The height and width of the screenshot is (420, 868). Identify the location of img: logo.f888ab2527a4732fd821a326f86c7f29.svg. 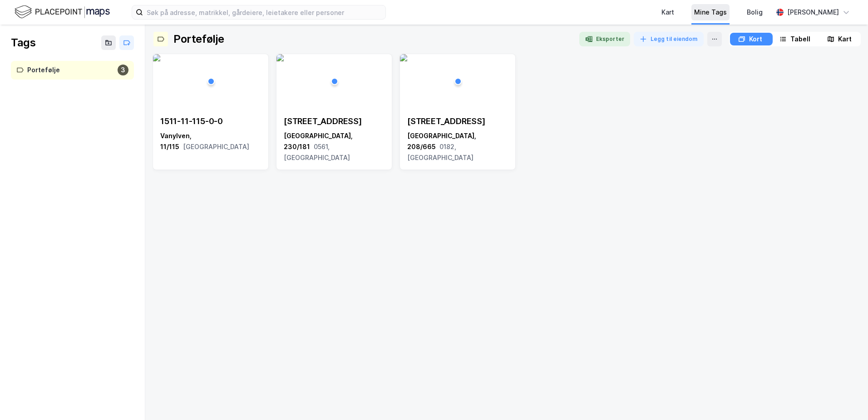
(62, 12).